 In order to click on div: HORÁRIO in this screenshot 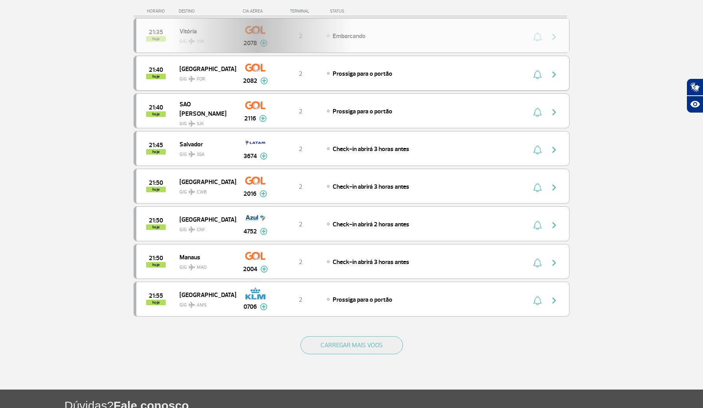, I will do `click(157, 11)`.